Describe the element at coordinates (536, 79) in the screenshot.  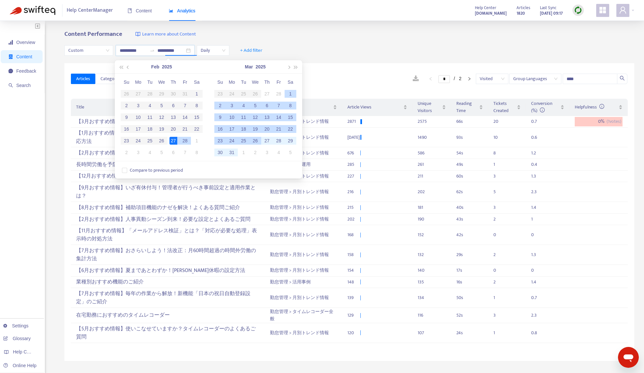
I see `span: Group Languages` at that location.